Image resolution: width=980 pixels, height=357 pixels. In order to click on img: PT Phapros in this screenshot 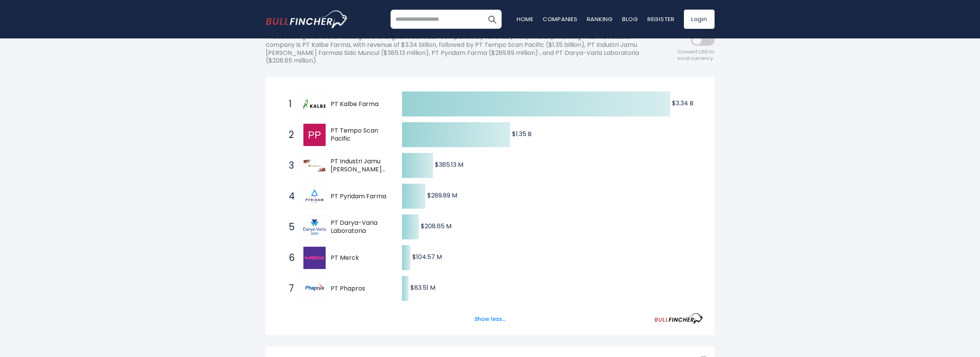, I will do `click(315, 288)`.